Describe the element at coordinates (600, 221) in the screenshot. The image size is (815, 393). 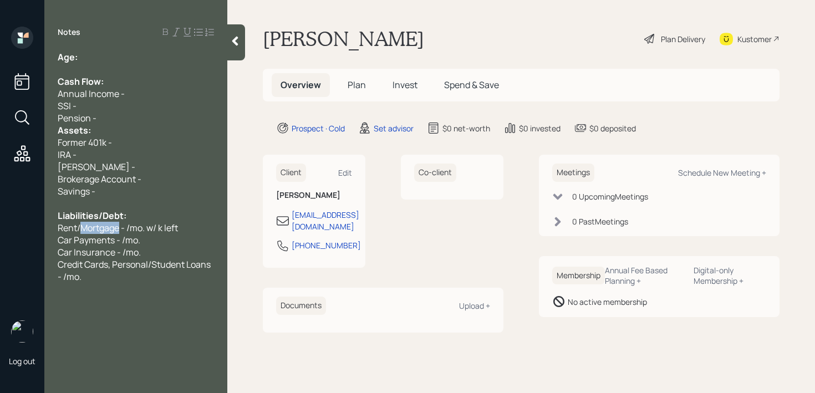
I see `div: 0 Past Meeting s` at that location.